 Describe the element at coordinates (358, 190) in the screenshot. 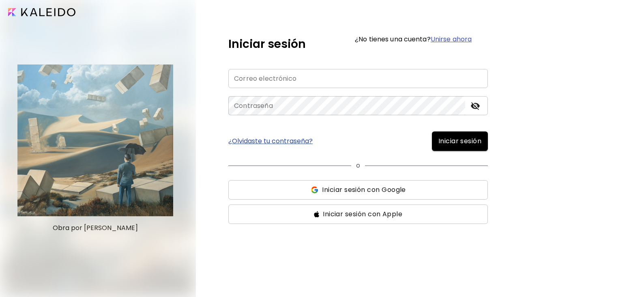

I see `button: ssIniciar sesión con Google` at that location.